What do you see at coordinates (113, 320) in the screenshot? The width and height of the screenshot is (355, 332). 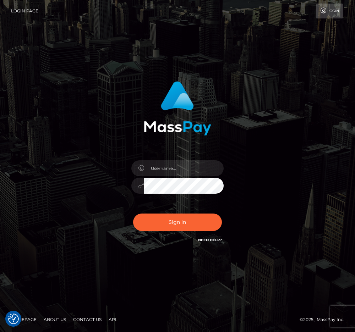 I see `a: API` at bounding box center [113, 320].